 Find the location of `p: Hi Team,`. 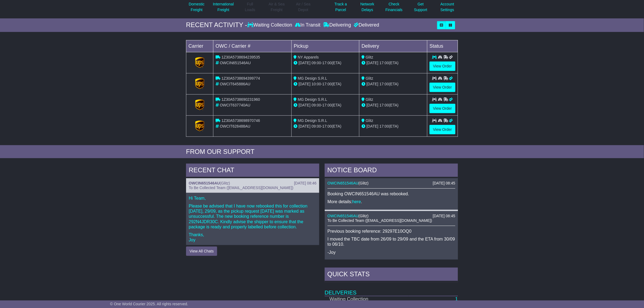

p: Hi Team, is located at coordinates (252, 198).